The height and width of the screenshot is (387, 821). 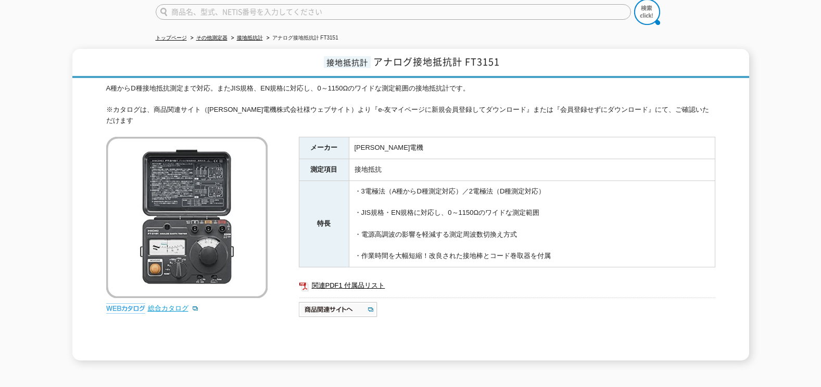 What do you see at coordinates (171, 37) in the screenshot?
I see `a: トップページ` at bounding box center [171, 37].